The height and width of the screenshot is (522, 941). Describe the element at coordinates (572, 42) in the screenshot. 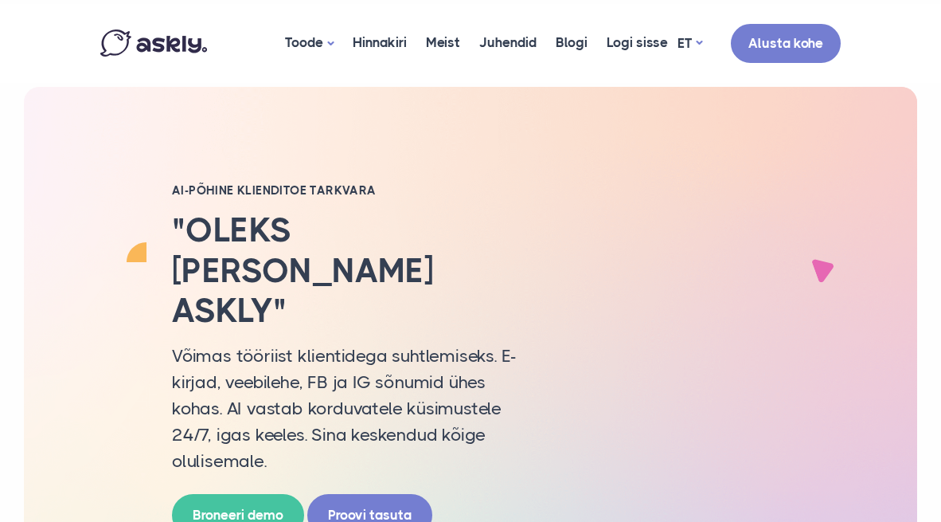

I see `a: Blogi` at that location.